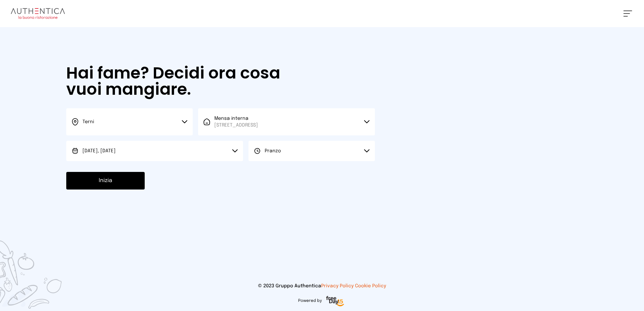  What do you see at coordinates (371, 286) in the screenshot?
I see `a: Cookie Policy` at bounding box center [371, 286].